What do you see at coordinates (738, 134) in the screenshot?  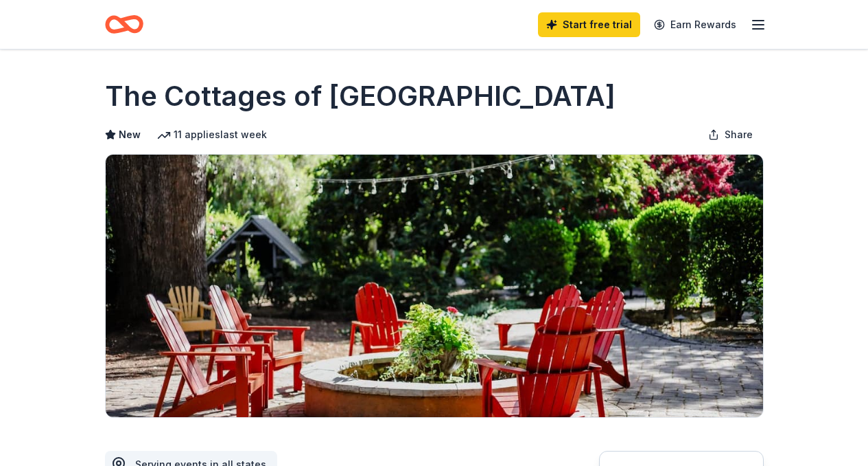 I see `span: Share` at bounding box center [738, 134].